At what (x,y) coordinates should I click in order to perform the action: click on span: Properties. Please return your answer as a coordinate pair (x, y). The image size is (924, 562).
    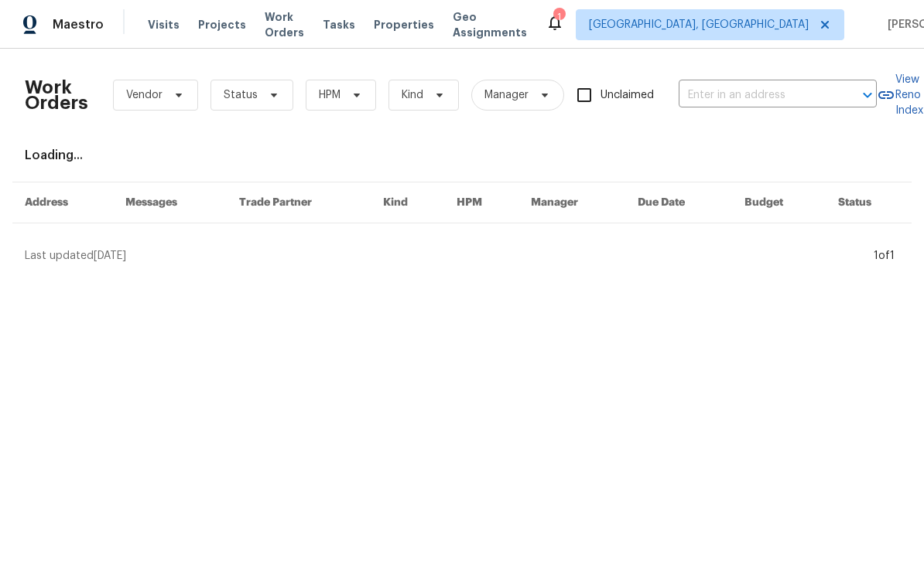
    Looking at the image, I should click on (404, 25).